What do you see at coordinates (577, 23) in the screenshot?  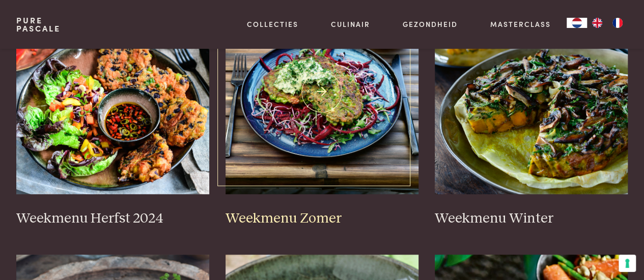 I see `div: Language` at bounding box center [577, 23].